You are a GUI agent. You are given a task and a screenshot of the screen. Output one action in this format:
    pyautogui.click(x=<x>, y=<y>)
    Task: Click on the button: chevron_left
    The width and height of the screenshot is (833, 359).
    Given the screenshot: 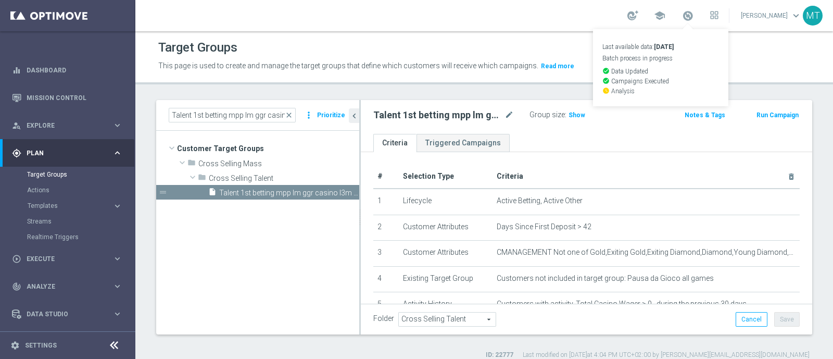 What is the action you would take?
    pyautogui.click(x=354, y=116)
    